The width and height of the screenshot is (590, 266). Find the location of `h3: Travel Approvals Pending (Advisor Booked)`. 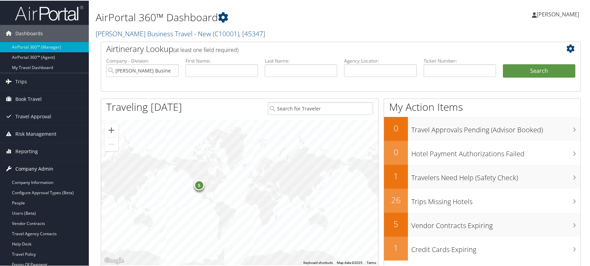

h3: Travel Approvals Pending (Advisor Booked) is located at coordinates (496, 127).